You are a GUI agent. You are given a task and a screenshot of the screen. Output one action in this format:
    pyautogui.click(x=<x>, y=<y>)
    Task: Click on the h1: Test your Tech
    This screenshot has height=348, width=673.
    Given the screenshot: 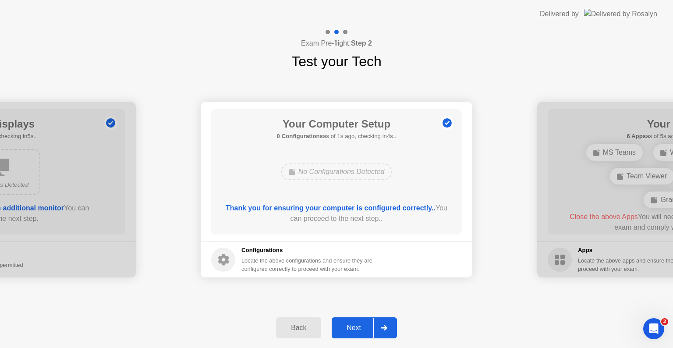 What is the action you would take?
    pyautogui.click(x=336, y=61)
    